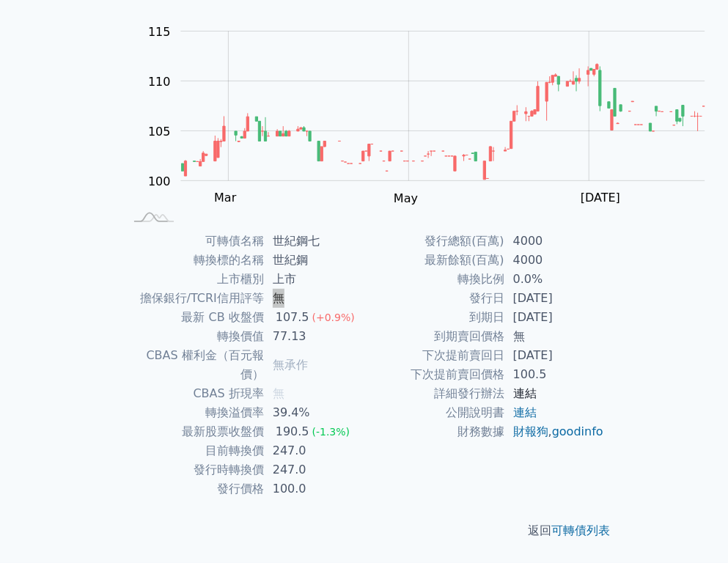  What do you see at coordinates (433, 115) in the screenshot?
I see `g: Chart` at bounding box center [433, 115].